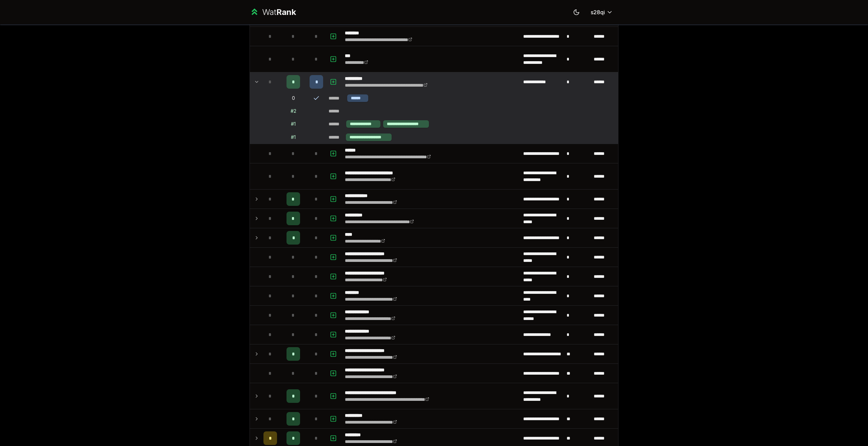  I want to click on span: s28qi, so click(598, 13).